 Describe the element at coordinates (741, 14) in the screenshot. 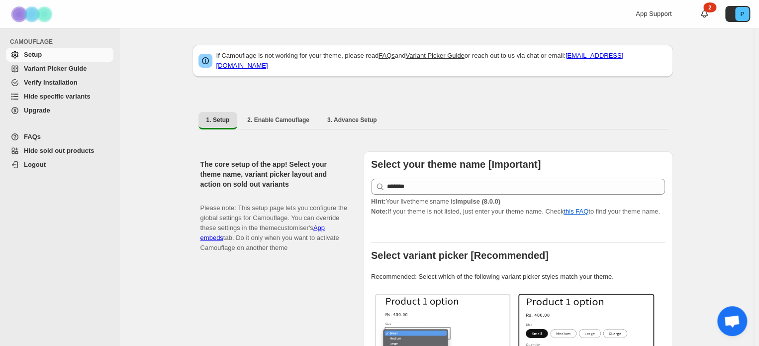

I see `text: P` at that location.